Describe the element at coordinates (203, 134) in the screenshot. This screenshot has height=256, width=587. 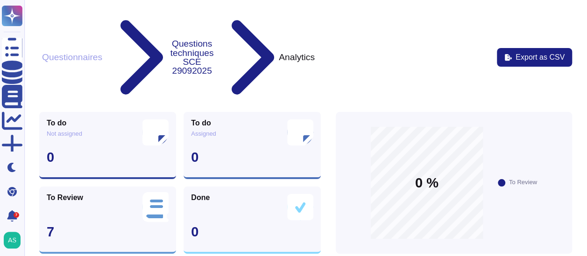
I see `span: Assigned` at that location.